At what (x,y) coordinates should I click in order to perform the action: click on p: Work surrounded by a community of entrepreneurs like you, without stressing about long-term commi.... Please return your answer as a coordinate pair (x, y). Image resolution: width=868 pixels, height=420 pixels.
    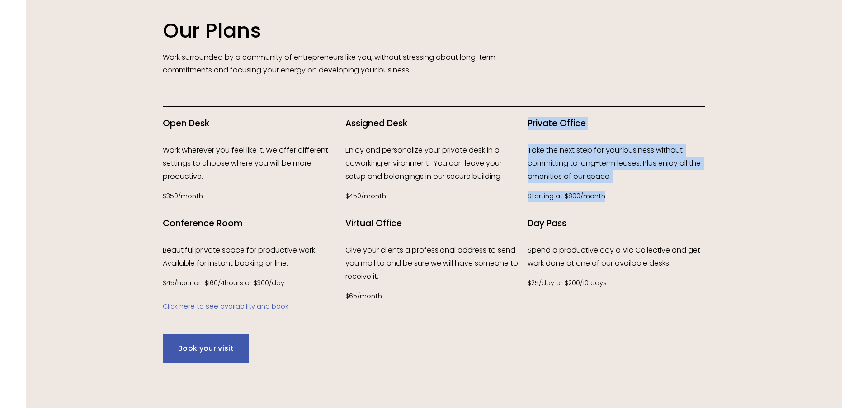
    Looking at the image, I should click on (343, 64).